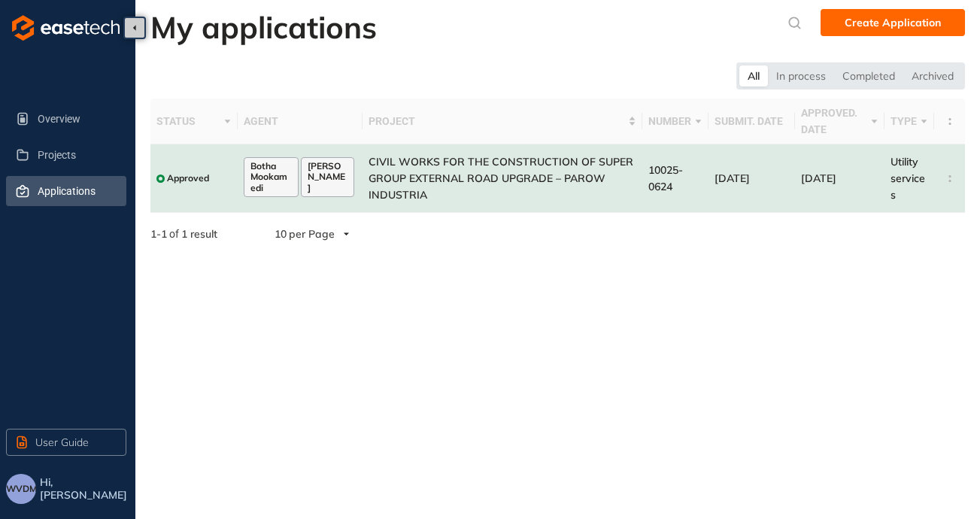 This screenshot has width=974, height=519. What do you see at coordinates (300, 121) in the screenshot?
I see `th: agent` at bounding box center [300, 121].